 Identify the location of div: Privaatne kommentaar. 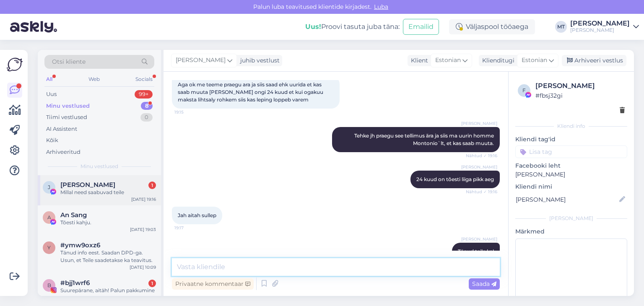
(213, 284).